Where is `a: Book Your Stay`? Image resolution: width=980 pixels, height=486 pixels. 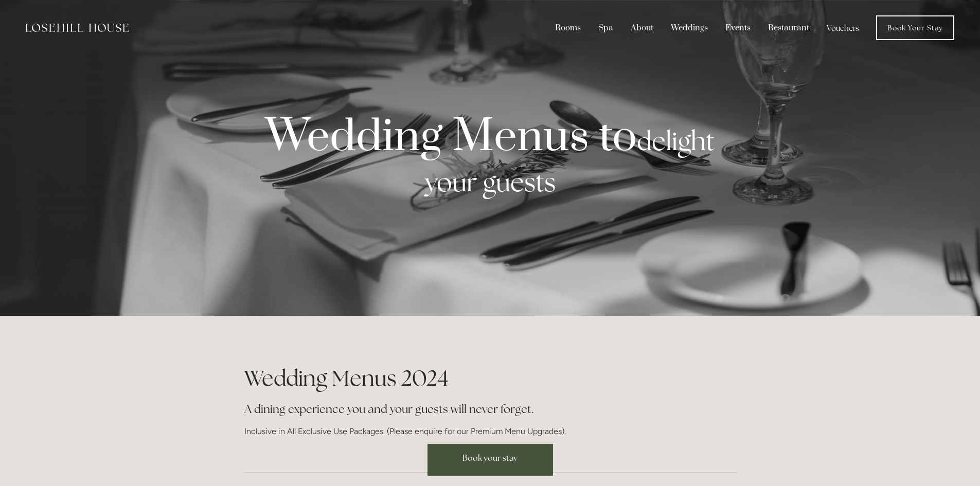
a: Book Your Stay is located at coordinates (916, 28).